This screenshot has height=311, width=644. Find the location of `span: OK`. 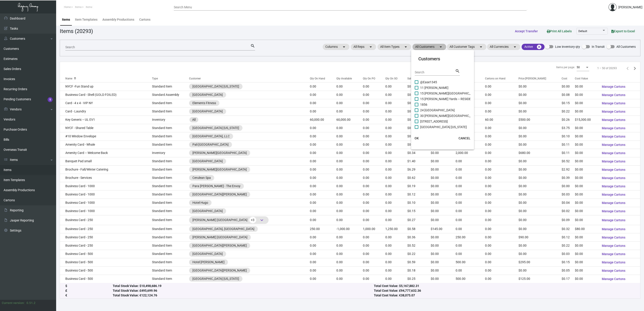

span: OK is located at coordinates (416, 138).